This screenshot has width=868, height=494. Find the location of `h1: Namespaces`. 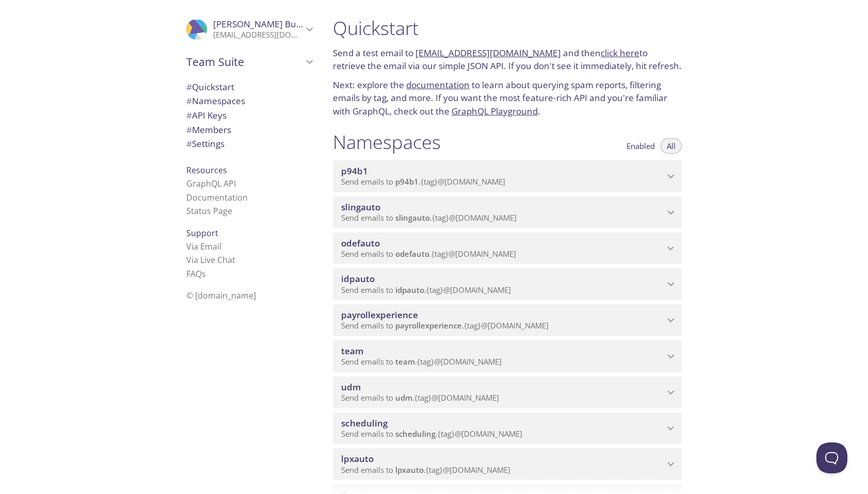

h1: Namespaces is located at coordinates (386, 142).